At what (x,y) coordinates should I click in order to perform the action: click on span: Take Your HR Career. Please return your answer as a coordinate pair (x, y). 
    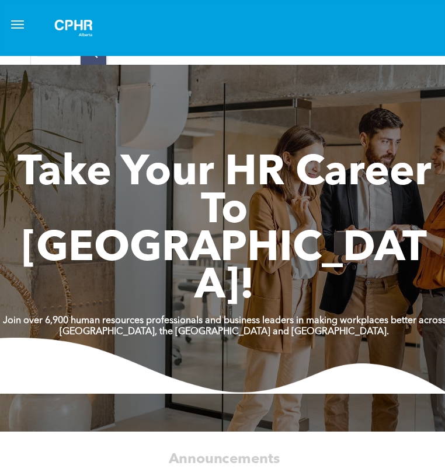
    Looking at the image, I should click on (224, 174).